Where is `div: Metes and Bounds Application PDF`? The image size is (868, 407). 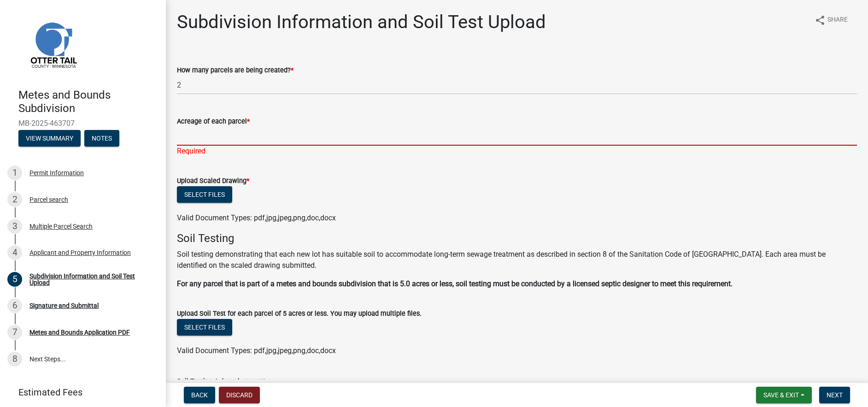
div: Metes and Bounds Application PDF is located at coordinates (80, 333).